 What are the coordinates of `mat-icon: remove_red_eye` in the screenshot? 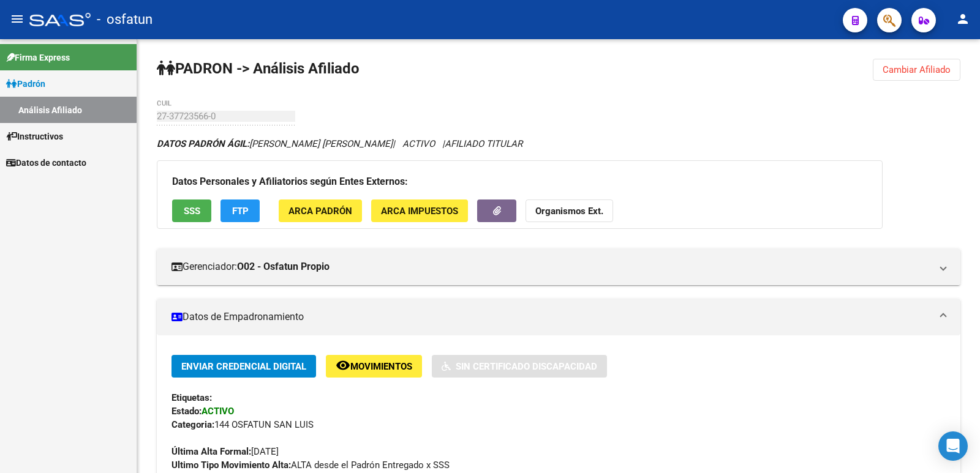 It's located at (343, 365).